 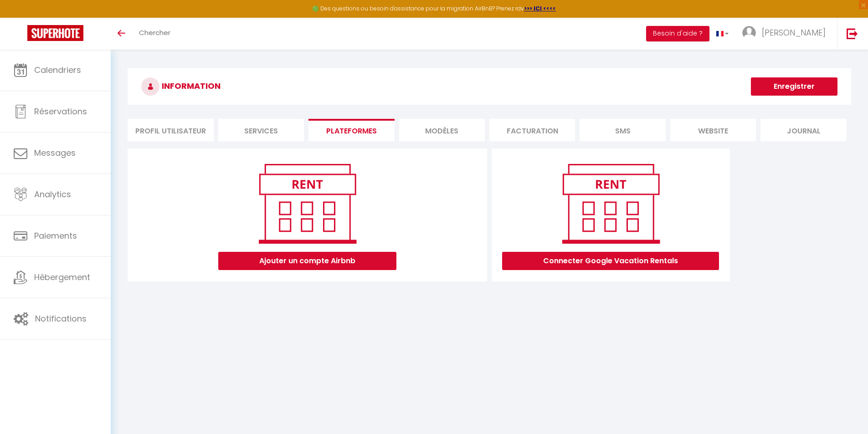 What do you see at coordinates (170, 130) in the screenshot?
I see `li: Profil Utilisateur` at bounding box center [170, 130].